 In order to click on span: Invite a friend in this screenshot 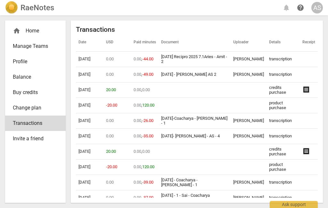, I will do `click(33, 138)`.